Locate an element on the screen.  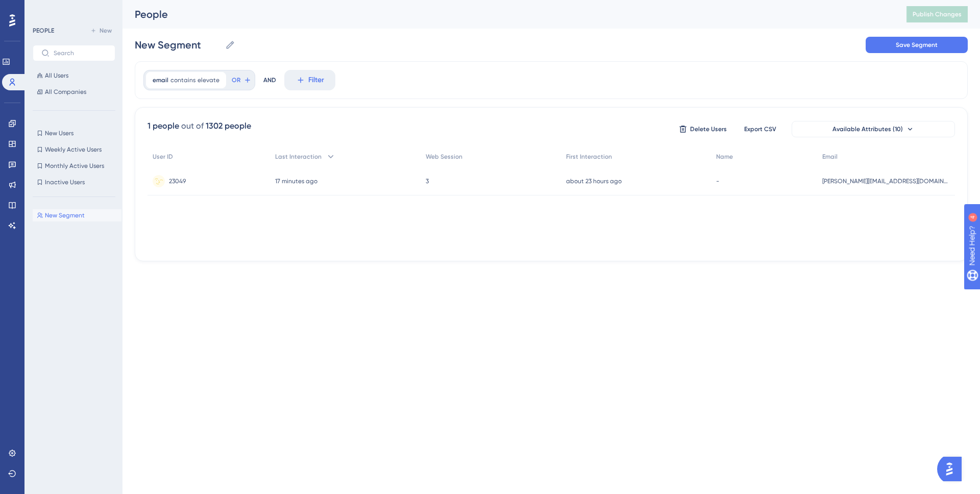
button: Monthly Active Users is located at coordinates (74, 166).